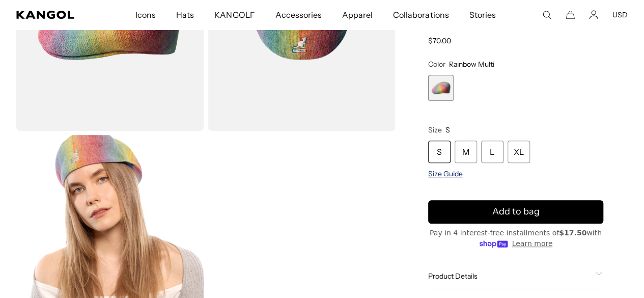  Describe the element at coordinates (441, 88) in the screenshot. I see `div: 1 of 1` at that location.